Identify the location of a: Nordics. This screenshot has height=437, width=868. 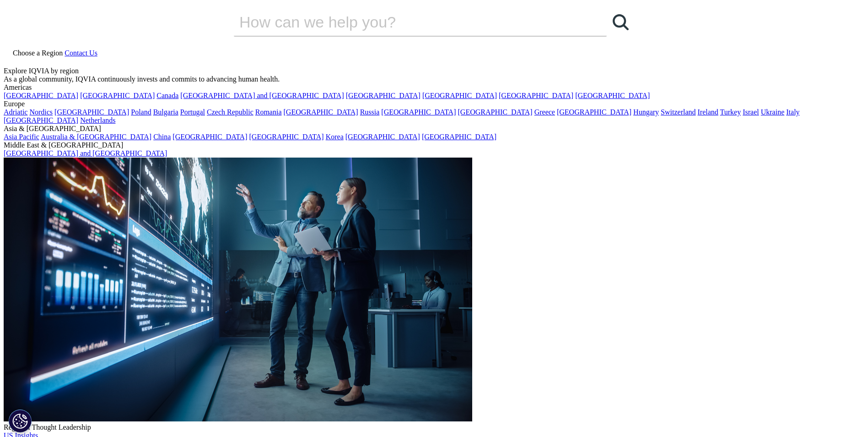
(40, 111).